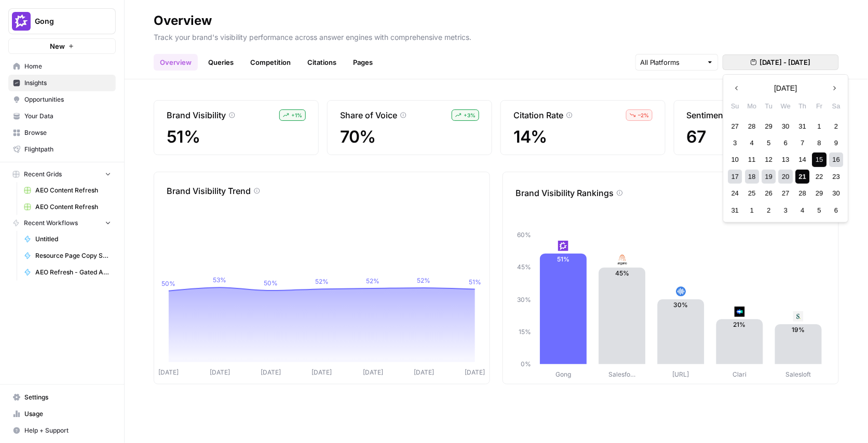 This screenshot has width=868, height=443. Describe the element at coordinates (62, 21) in the screenshot. I see `button: Workspace: Gong` at that location.